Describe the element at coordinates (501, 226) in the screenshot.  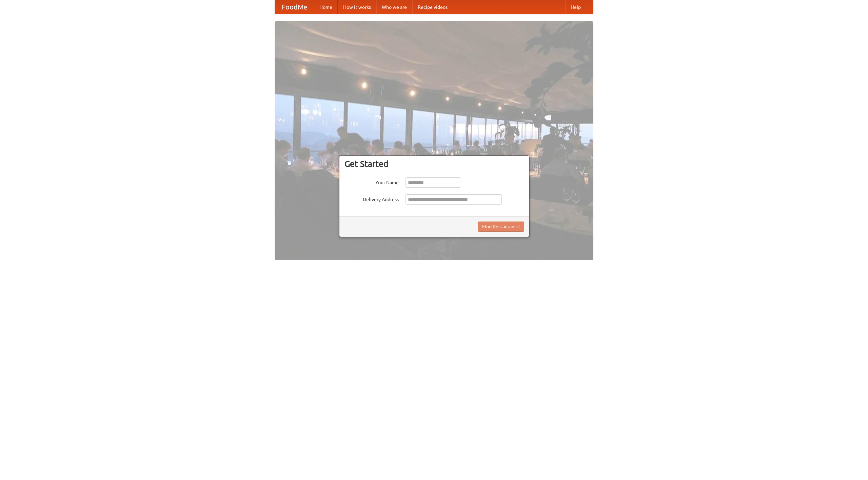
I see `button: Find Restaurants!` at that location.